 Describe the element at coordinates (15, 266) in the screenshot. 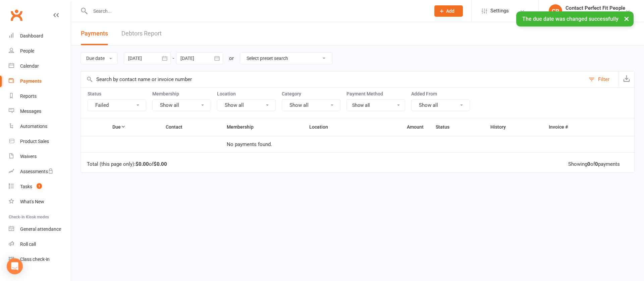

I see `div: Open Intercom Messenger` at that location.